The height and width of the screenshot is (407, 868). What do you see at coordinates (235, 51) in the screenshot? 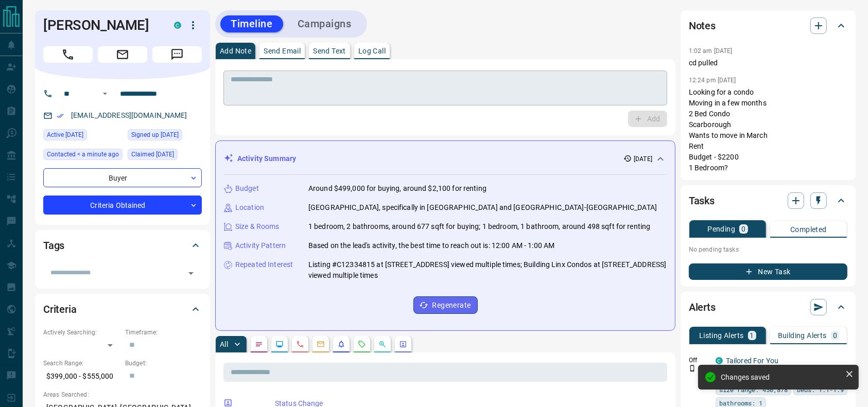
I see `p: Add Note` at bounding box center [235, 51].